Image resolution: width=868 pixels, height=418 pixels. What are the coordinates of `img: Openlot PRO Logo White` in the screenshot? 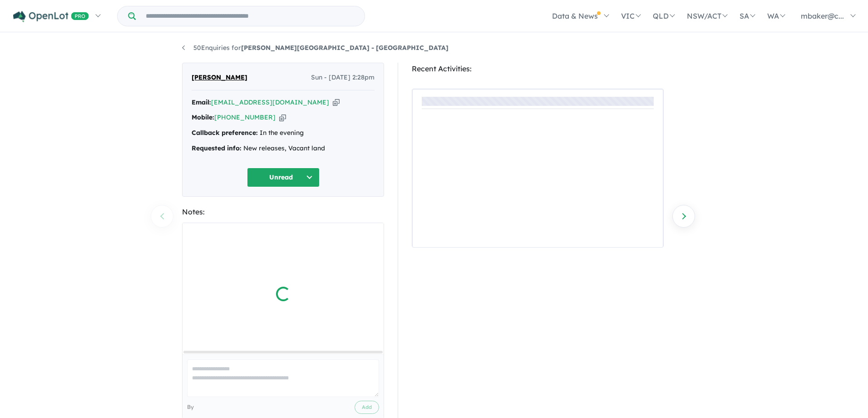 It's located at (51, 16).